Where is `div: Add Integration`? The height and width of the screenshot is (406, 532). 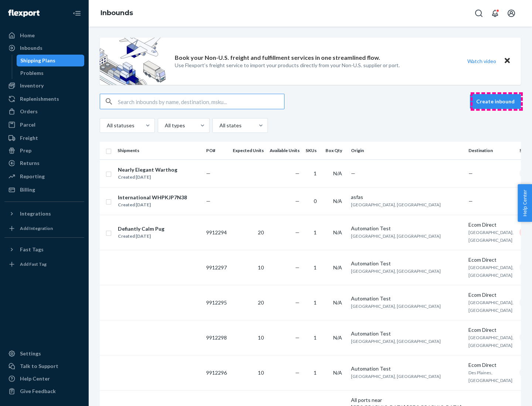 div: Add Integration is located at coordinates (36, 228).